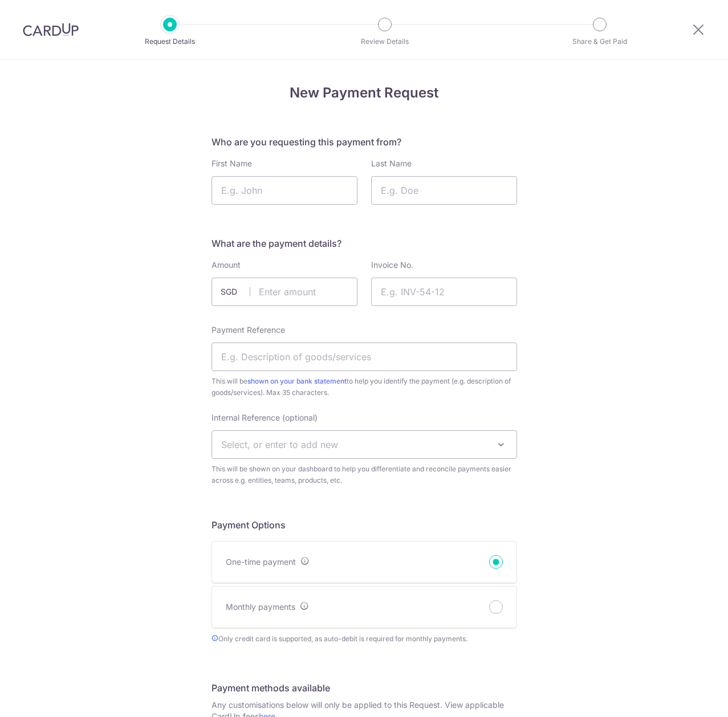  I want to click on h5: Payment Options, so click(364, 525).